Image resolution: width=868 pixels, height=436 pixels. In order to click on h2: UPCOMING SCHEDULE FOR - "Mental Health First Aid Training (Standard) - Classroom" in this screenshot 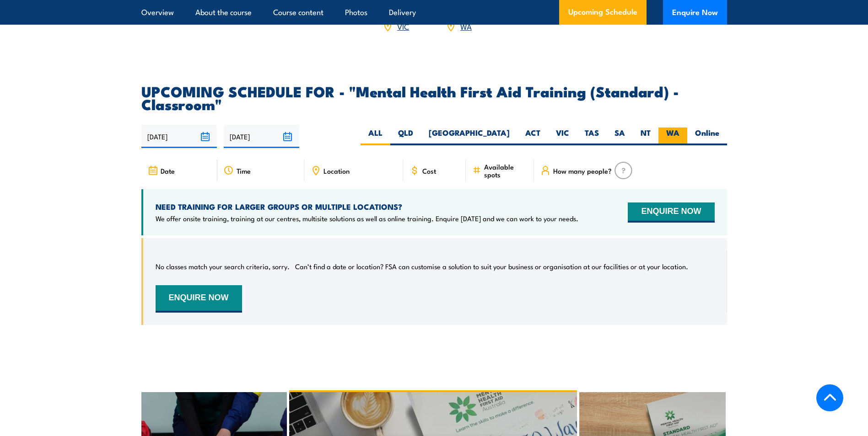, I will do `click(435, 97)`.